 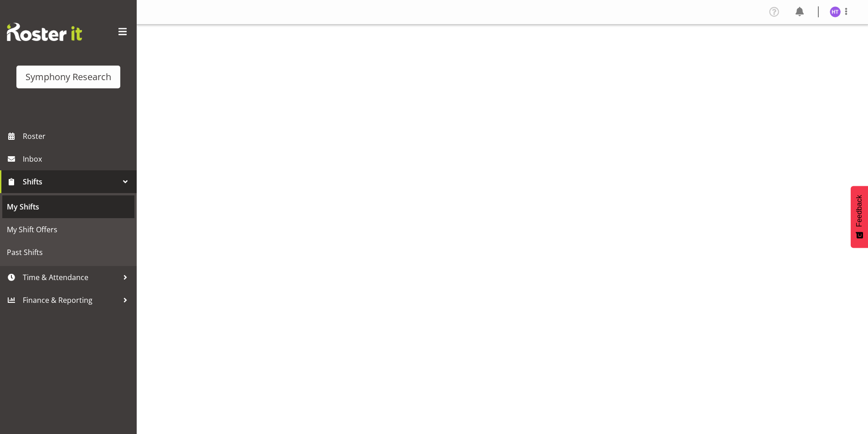 I want to click on a: My Shifts, so click(x=68, y=206).